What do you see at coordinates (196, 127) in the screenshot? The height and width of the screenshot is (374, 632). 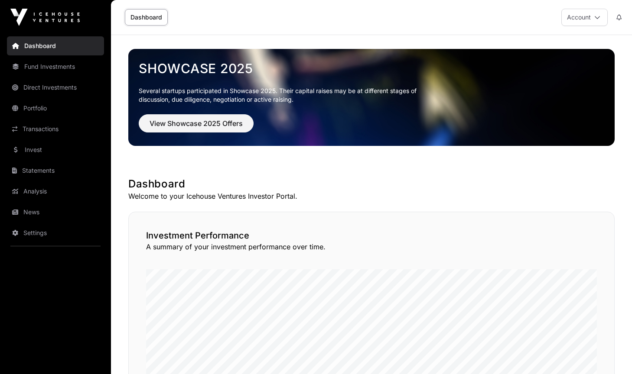 I see `a: View Showcase 2025 Offers` at bounding box center [196, 127].